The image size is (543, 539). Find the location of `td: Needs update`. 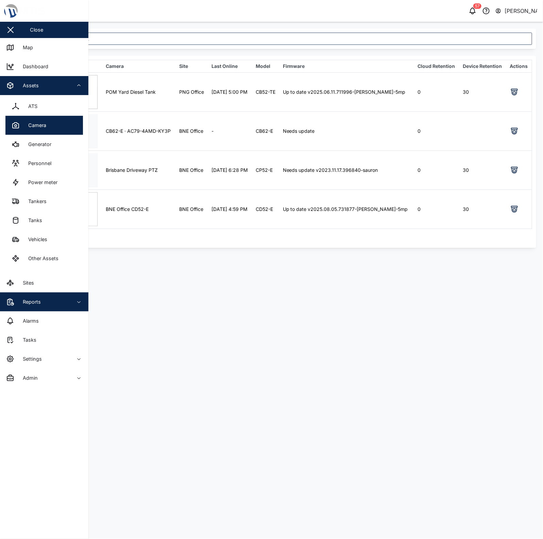

td: Needs update is located at coordinates (347, 131).